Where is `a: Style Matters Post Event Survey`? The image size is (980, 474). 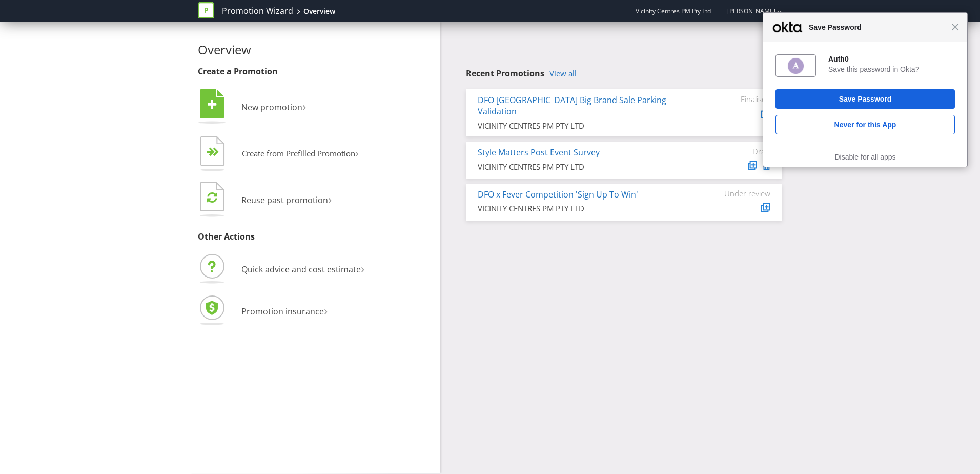
a: Style Matters Post Event Survey is located at coordinates (539, 153).